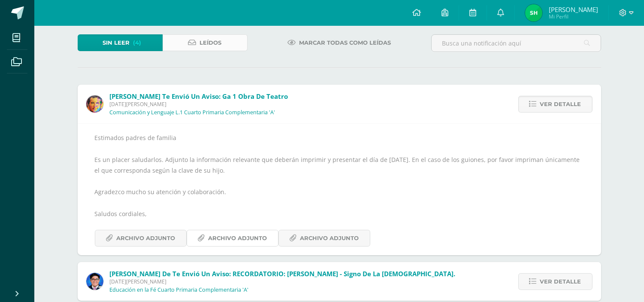  What do you see at coordinates (534, 13) in the screenshot?
I see `img: fc4339666baa0cca7e3fa14130174606.png` at bounding box center [534, 13].